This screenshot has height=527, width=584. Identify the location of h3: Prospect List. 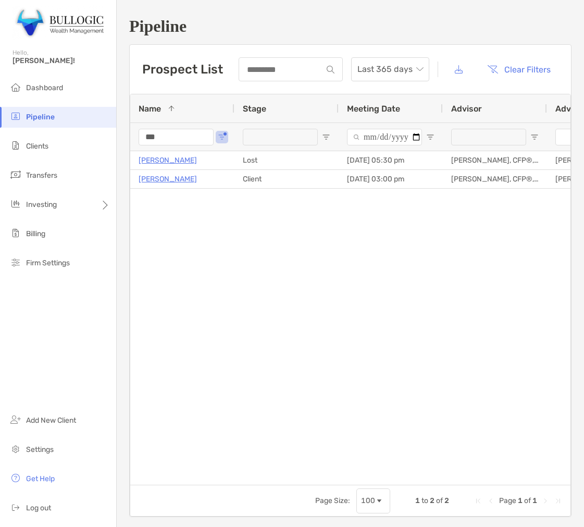
(182, 69).